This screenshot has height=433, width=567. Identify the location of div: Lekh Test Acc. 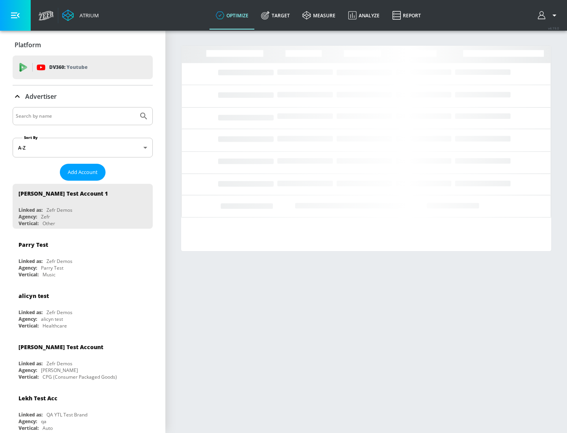
(38, 398).